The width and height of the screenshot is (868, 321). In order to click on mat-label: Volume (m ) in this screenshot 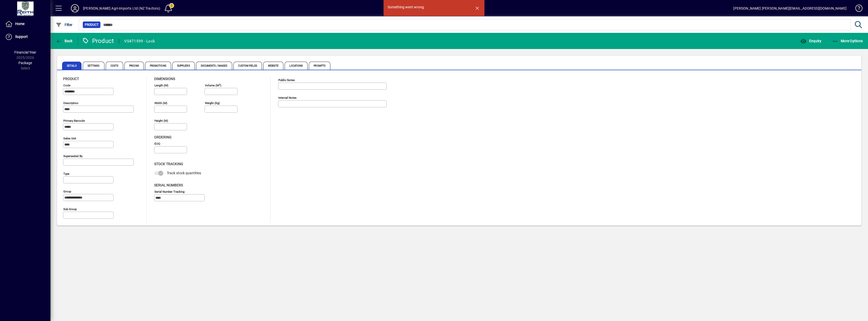, I will do `click(213, 85)`.